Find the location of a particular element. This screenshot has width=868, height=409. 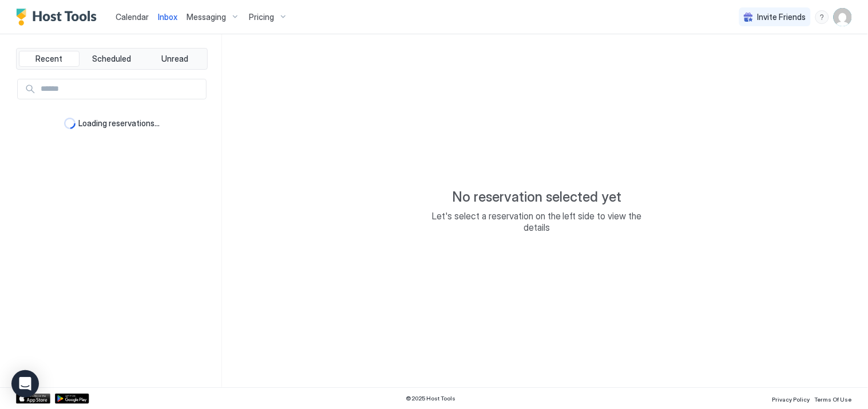

button: Unread is located at coordinates (175, 59).